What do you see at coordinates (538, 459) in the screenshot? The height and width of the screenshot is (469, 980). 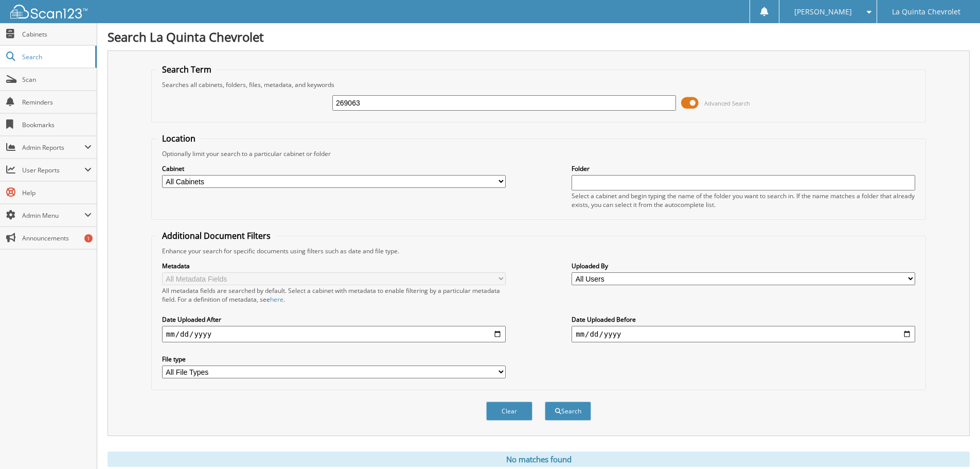 I see `div: No matches found` at bounding box center [538, 459].